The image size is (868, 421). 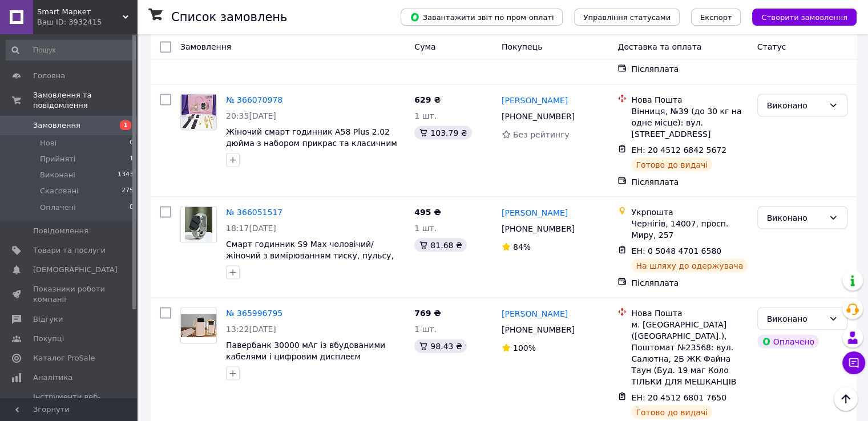 What do you see at coordinates (49, 76) in the screenshot?
I see `span: Головна` at bounding box center [49, 76].